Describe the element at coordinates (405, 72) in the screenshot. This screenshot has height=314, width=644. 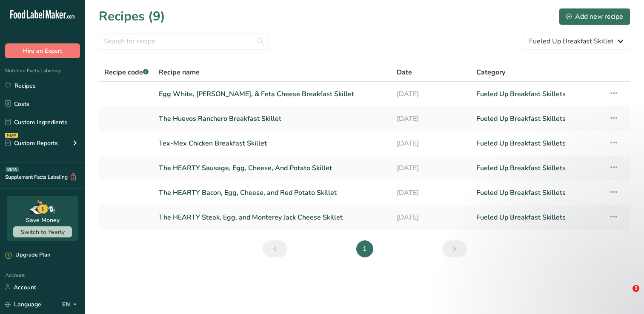
I see `span: Date` at that location.